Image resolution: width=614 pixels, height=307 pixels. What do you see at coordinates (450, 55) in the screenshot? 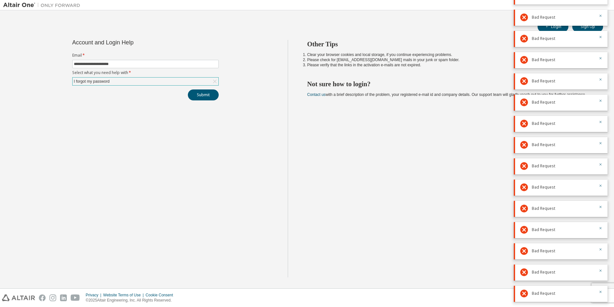
I see `li: Clear your browser cookies and local storage, if you continue experiencing problems.` at bounding box center [450, 55].